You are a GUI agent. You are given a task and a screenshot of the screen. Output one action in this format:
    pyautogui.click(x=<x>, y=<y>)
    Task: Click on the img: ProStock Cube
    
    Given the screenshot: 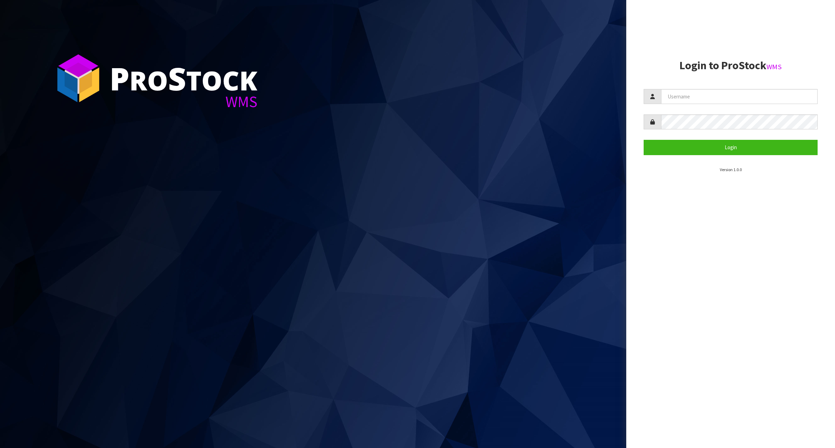 What is the action you would take?
    pyautogui.click(x=78, y=78)
    